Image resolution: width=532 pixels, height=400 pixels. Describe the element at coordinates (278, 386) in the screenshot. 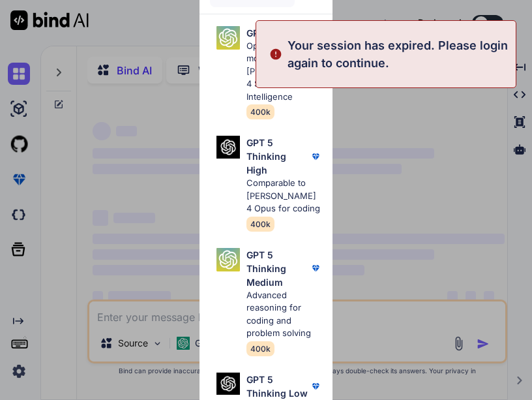

I see `p: GPT 5 Thinking Low` at that location.